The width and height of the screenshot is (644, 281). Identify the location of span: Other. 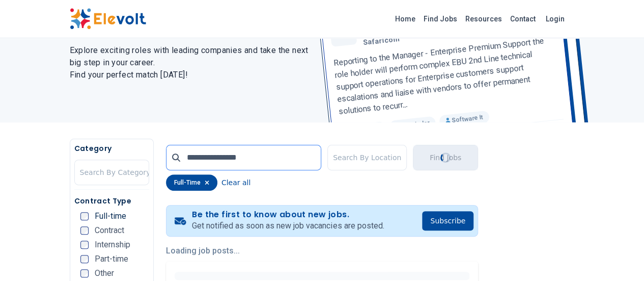
(104, 273).